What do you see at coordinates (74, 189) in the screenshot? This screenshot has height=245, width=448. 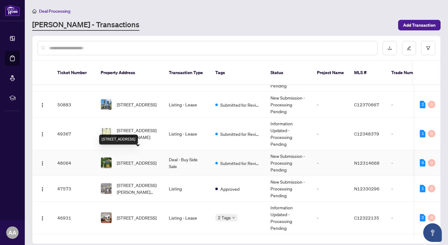 I see `td: 47573` at bounding box center [74, 189].